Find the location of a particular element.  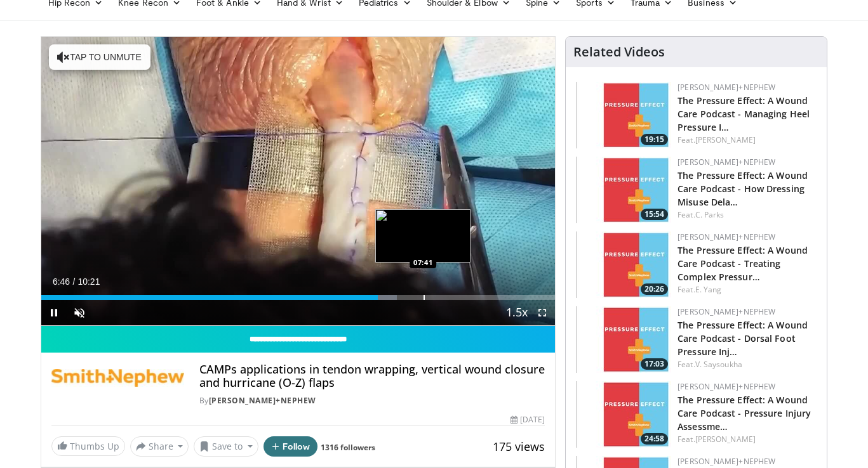

a: E. Yang is located at coordinates (709, 289).